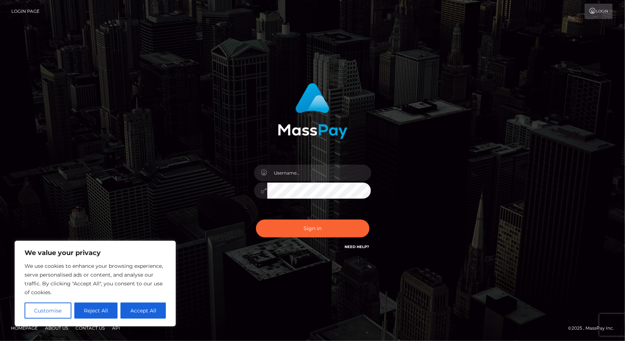 The width and height of the screenshot is (625, 341). I want to click on a: Contact Us, so click(90, 328).